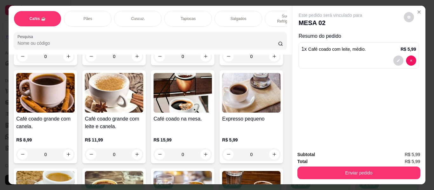  Describe the element at coordinates (251, 119) in the screenshot. I see `h4: Expresso pequeno` at that location.